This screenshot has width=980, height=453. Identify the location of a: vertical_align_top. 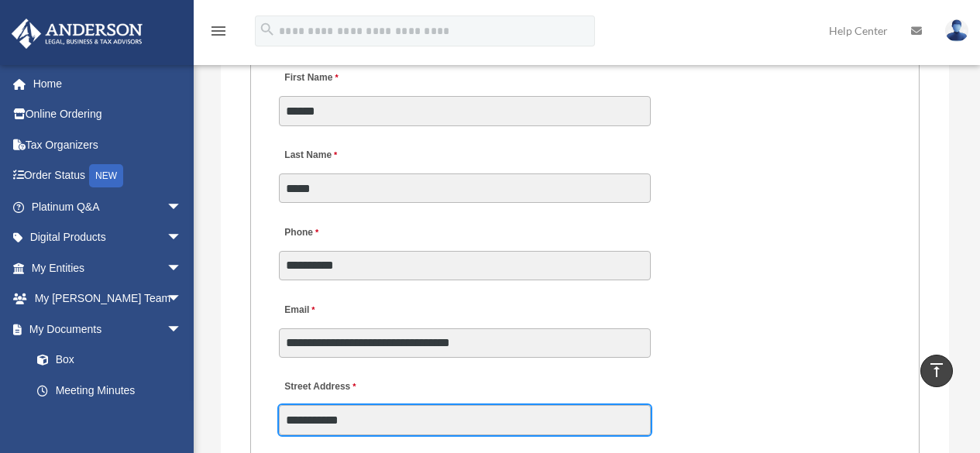
(937, 371).